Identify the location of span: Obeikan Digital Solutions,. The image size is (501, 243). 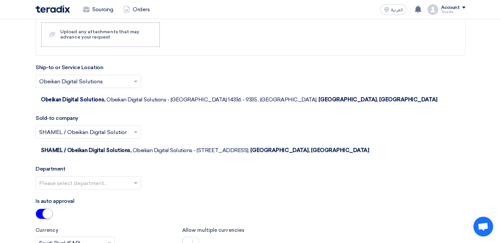
(73, 100).